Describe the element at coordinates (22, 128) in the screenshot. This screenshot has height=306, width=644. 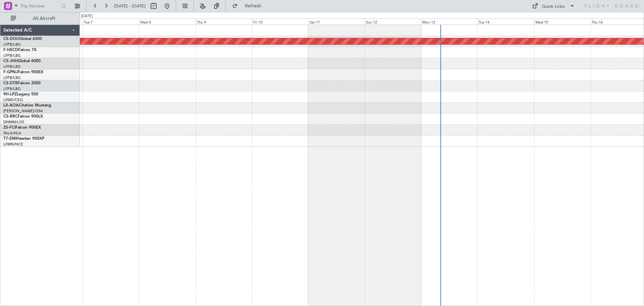
I see `a: ZS-FCIFalcon 900EX` at that location.